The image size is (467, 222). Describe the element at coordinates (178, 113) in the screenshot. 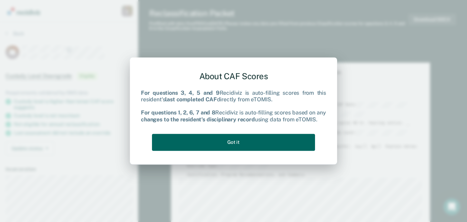

I see `b: For questions 1, 2, 6, 7 and 8` at that location.